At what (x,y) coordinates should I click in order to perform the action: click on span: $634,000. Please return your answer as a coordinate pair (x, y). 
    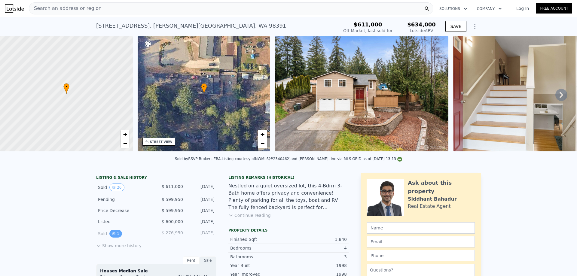
    Looking at the image, I should click on (421, 24).